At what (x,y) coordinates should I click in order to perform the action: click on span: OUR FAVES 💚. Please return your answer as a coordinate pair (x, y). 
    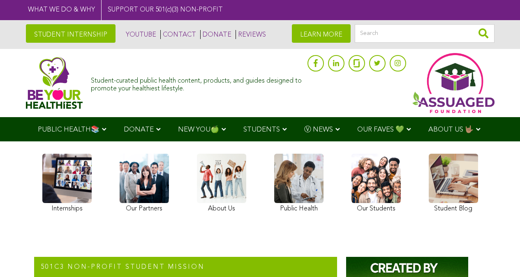
    Looking at the image, I should click on (381, 130).